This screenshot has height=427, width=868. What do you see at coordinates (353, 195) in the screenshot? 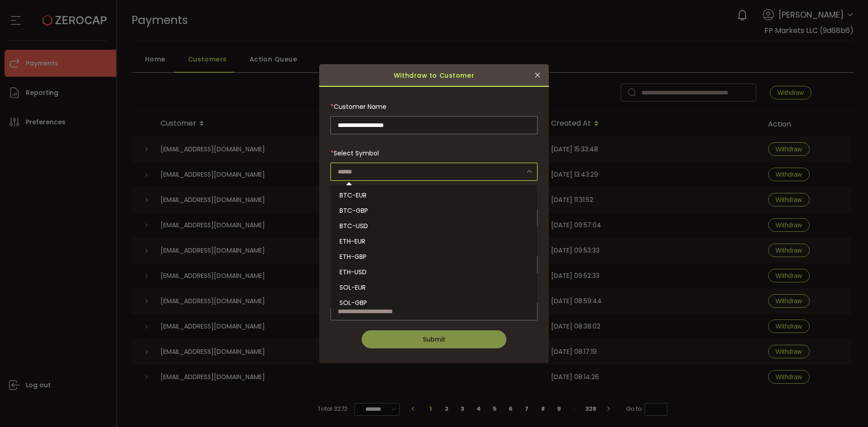
I see `span: BTC-EUR` at bounding box center [353, 195].